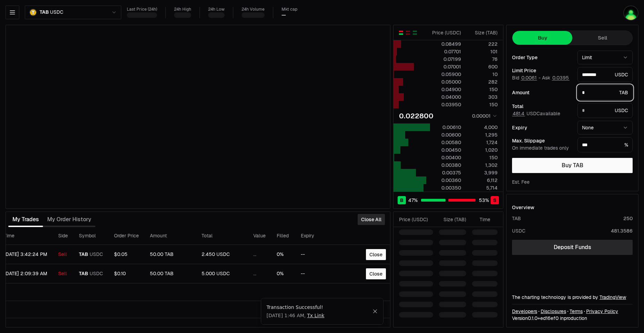  What do you see at coordinates (445, 67) in the screenshot?
I see `div: 0.07001` at bounding box center [445, 67].